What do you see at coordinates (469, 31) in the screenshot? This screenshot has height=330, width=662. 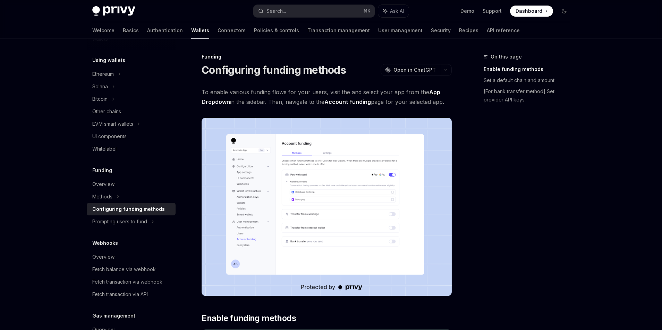 I see `a: Recipes` at bounding box center [469, 31].